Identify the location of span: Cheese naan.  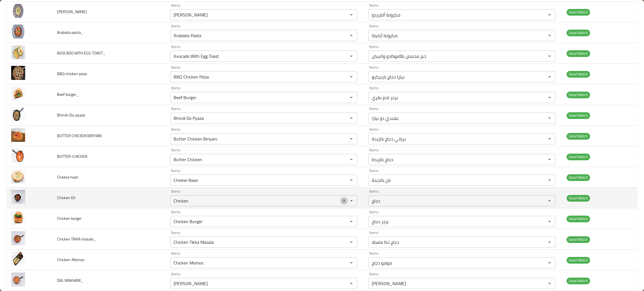
(68, 177).